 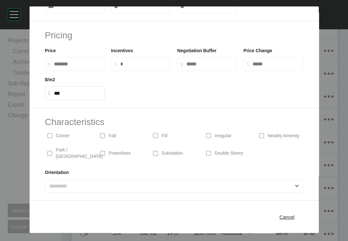 What do you see at coordinates (57, 172) in the screenshot?
I see `label: Orientation` at bounding box center [57, 172].